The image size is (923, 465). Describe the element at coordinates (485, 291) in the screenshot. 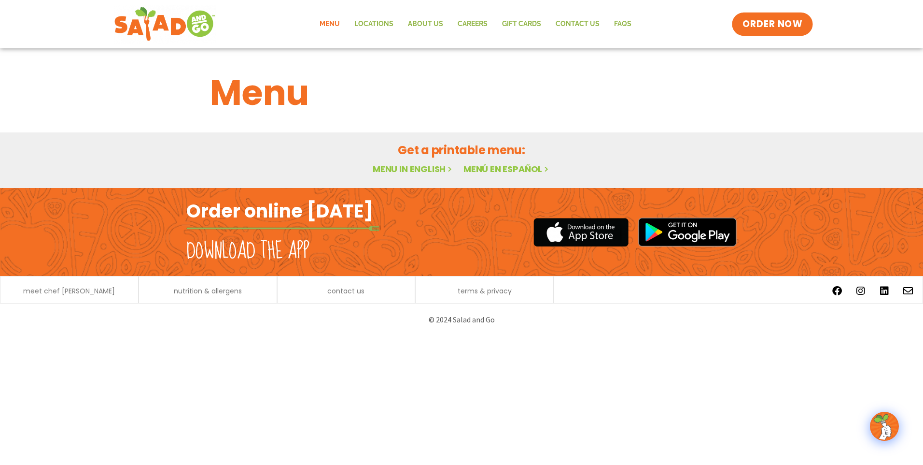

I see `a: terms & privacy` at that location.